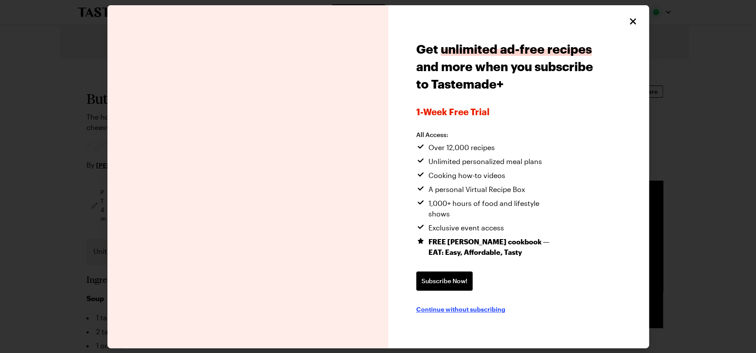  I want to click on span: Exclusive event access, so click(466, 228).